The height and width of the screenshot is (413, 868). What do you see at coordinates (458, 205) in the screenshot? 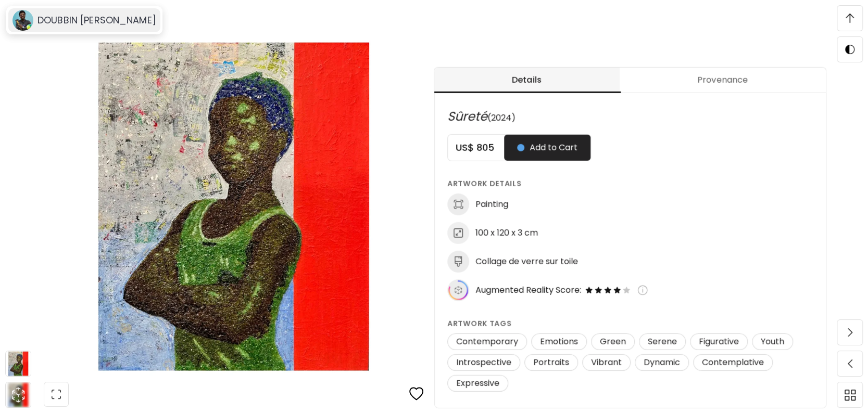
I see `img: discipline` at bounding box center [458, 205].